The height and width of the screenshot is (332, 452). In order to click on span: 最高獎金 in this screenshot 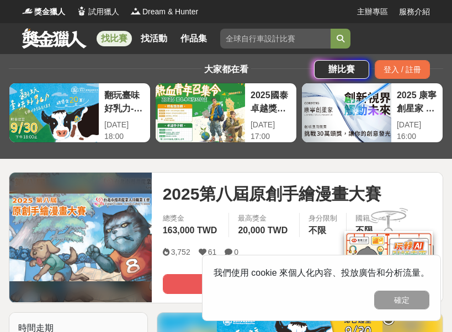, I will do `click(264, 219)`.